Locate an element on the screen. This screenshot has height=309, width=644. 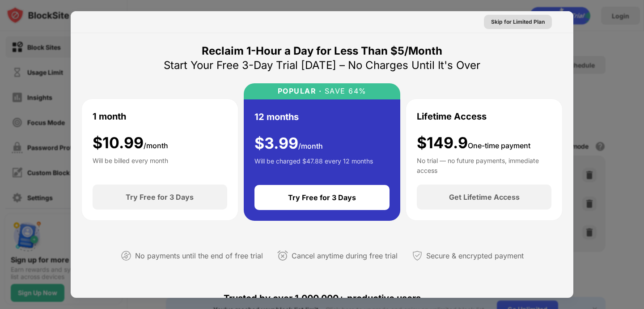
div: Cancel anytime during free trial is located at coordinates (344, 255).